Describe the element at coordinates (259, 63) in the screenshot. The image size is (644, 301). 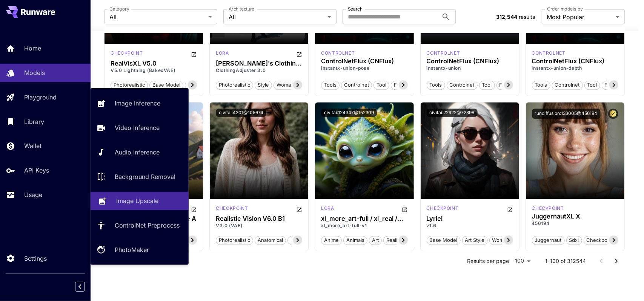
I see `div: LEOSAM's Clothing +/- Adjuster 衣物增/减 LoRA` at that location.